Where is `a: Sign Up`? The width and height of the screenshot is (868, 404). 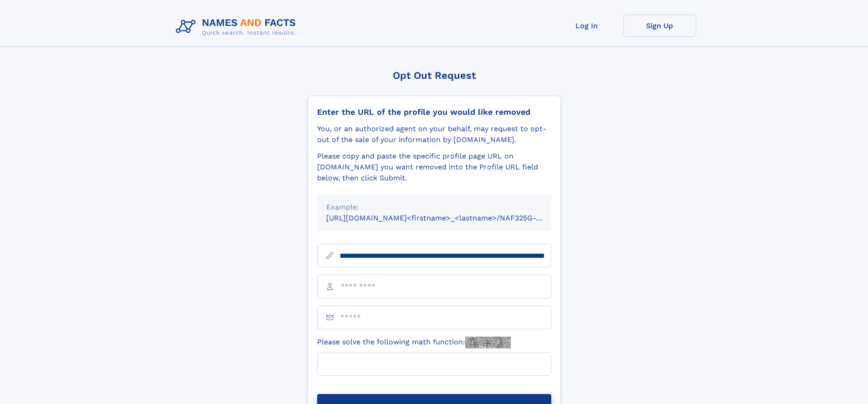 a: Sign Up is located at coordinates (660, 26).